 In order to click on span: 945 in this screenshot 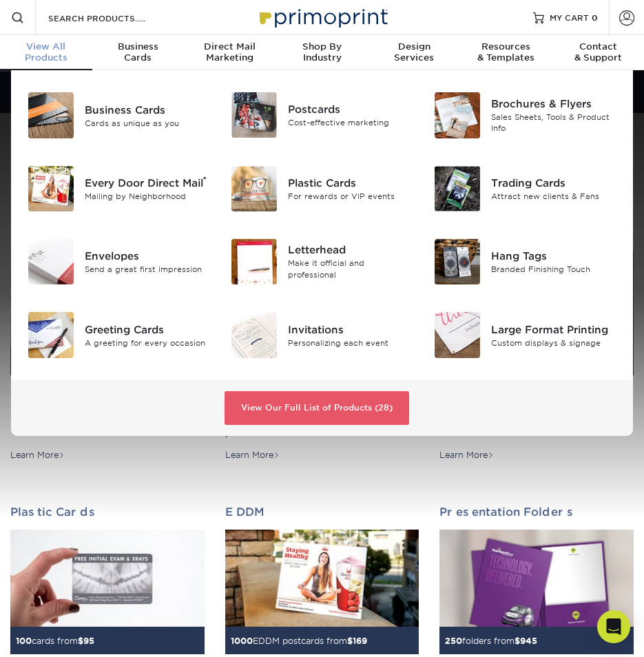, I will do `click(529, 641)`.